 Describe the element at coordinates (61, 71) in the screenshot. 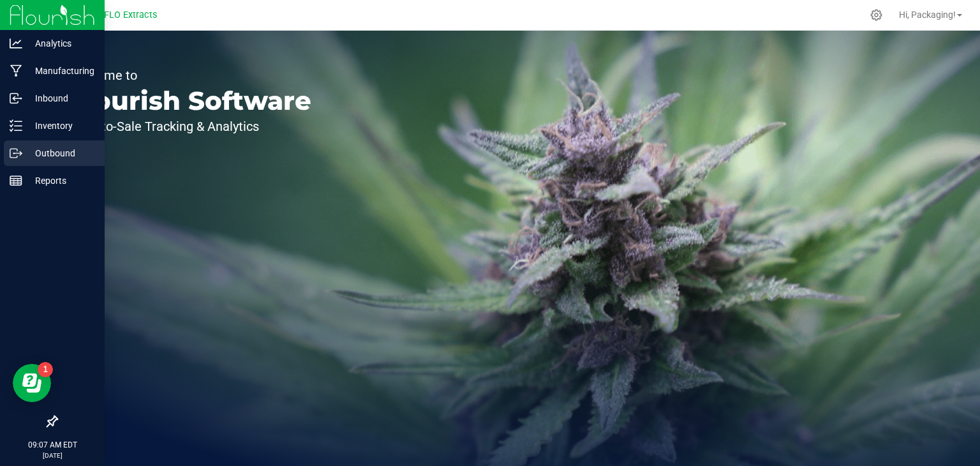

I see `p: Manufacturing` at that location.